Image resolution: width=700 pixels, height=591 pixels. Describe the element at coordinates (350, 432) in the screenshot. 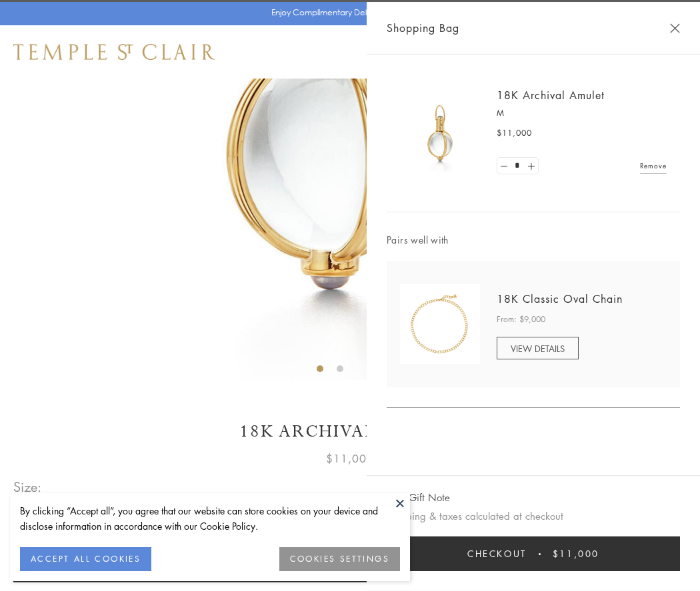

I see `h1: 18K Archival Amulet` at that location.